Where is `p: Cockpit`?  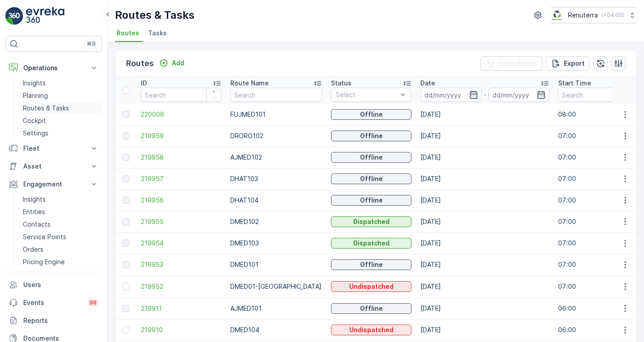 p: Cockpit is located at coordinates (35, 121).